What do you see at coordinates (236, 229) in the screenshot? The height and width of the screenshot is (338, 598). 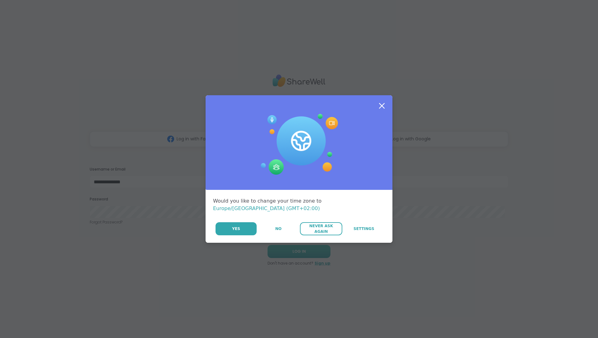 I see `button: Yes` at bounding box center [236, 229].